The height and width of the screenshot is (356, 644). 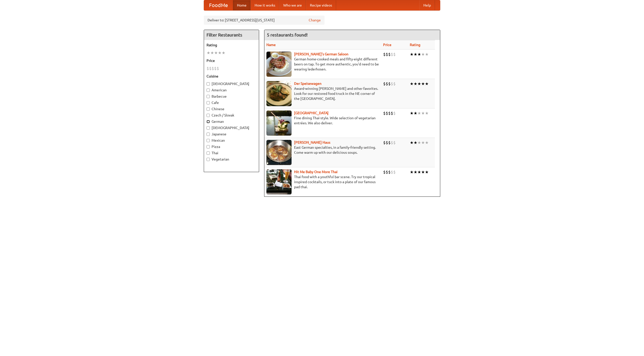 What do you see at coordinates (208, 134) in the screenshot?
I see `input: Japanese` at bounding box center [208, 134].